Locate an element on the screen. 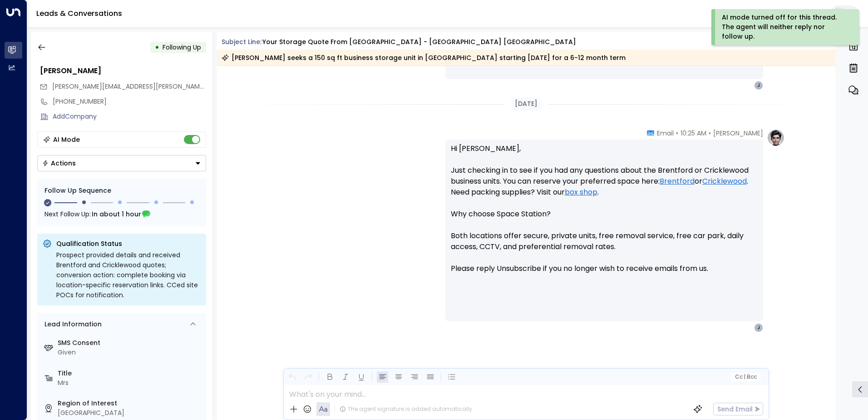 This screenshot has width=868, height=420. span: Cc Bcc is located at coordinates (746, 377).